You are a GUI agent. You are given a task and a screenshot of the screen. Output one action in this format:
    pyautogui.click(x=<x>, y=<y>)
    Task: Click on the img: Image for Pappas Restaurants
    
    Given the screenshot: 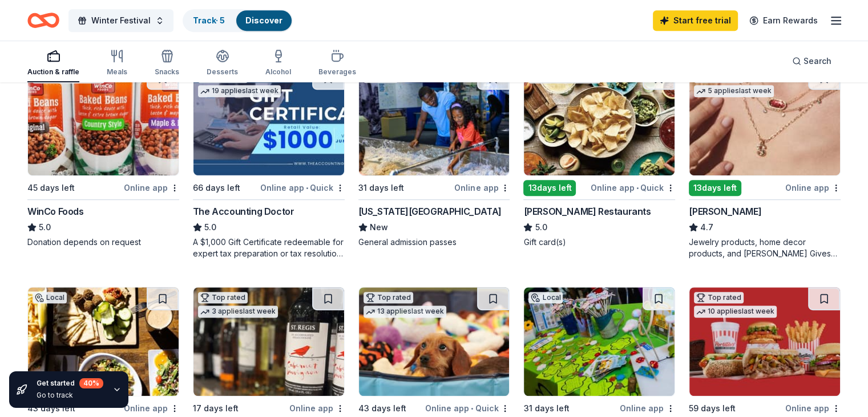 What is the action you would take?
    pyautogui.click(x=600, y=121)
    